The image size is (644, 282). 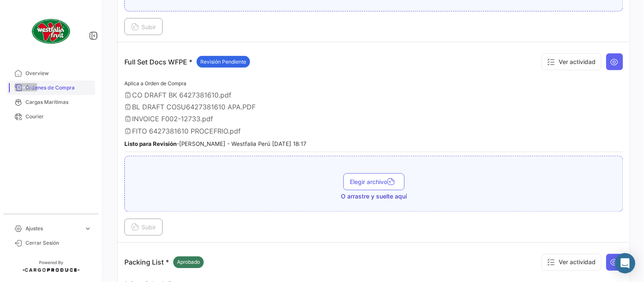 I want to click on span: expand_more, so click(x=88, y=229).